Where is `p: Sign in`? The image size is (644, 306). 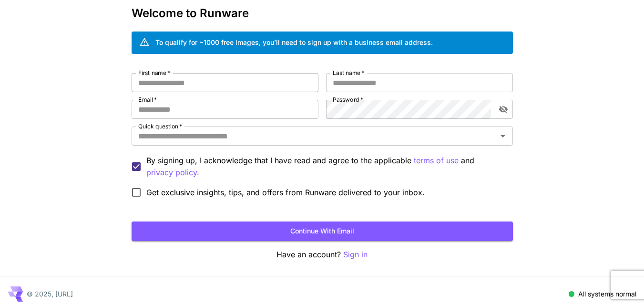
p: Sign in is located at coordinates (355, 254).